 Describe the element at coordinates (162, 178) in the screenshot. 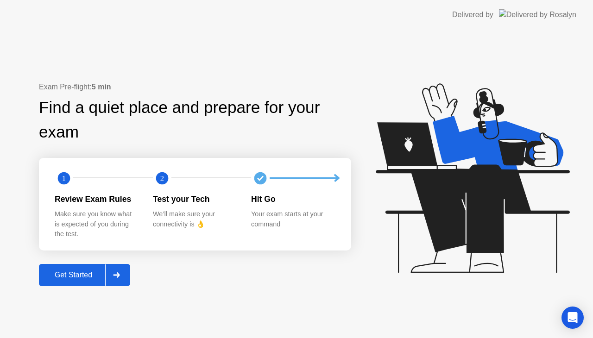

I see `text: 2` at that location.